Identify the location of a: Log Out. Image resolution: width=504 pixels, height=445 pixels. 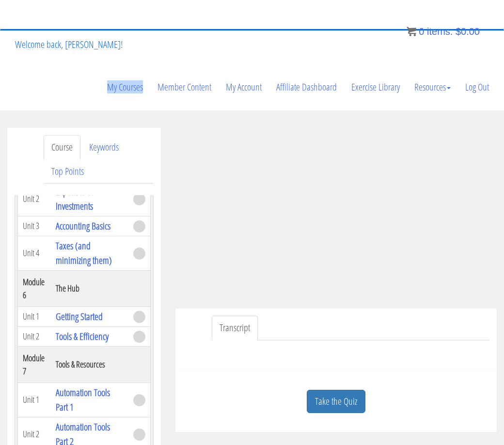
(477, 87).